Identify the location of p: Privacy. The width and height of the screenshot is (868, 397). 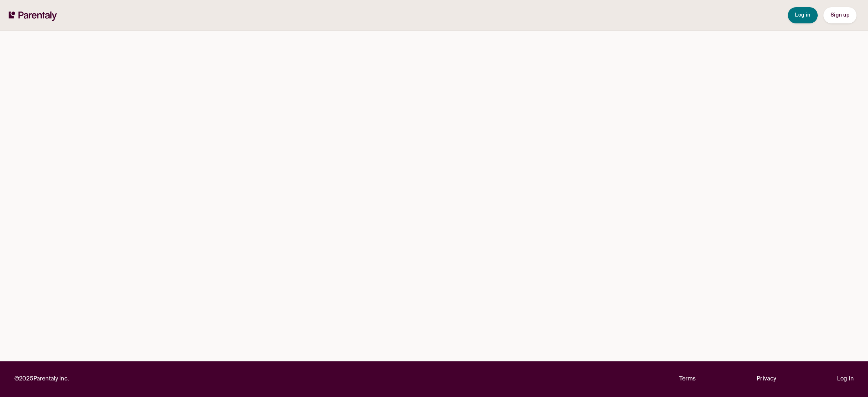
(766, 379).